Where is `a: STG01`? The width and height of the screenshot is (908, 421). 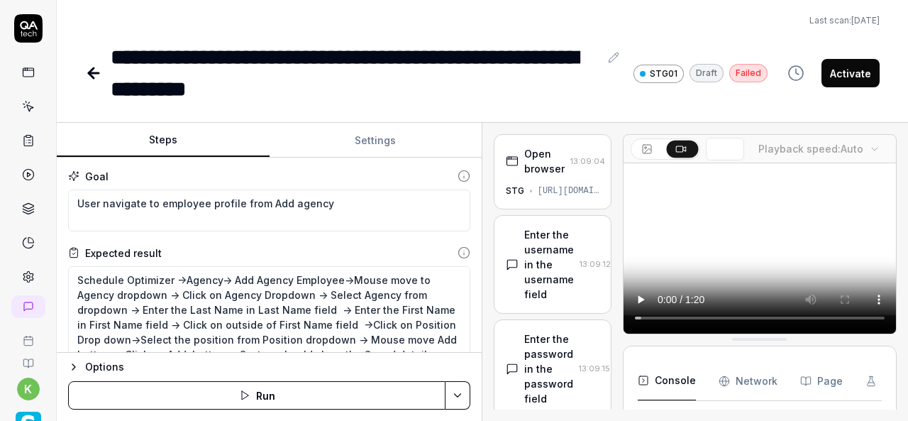
a: STG01 is located at coordinates (659, 73).